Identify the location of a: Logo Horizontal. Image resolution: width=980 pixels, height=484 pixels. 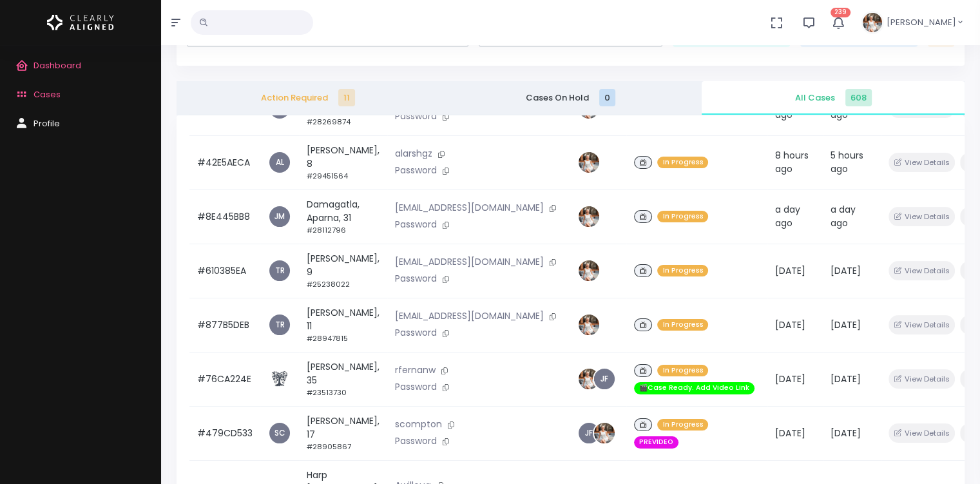
(80, 23).